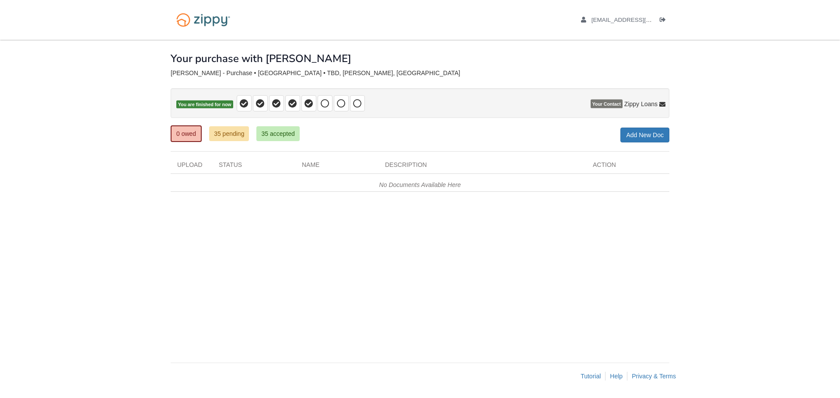 The height and width of the screenshot is (398, 840). I want to click on div: Status, so click(254, 167).